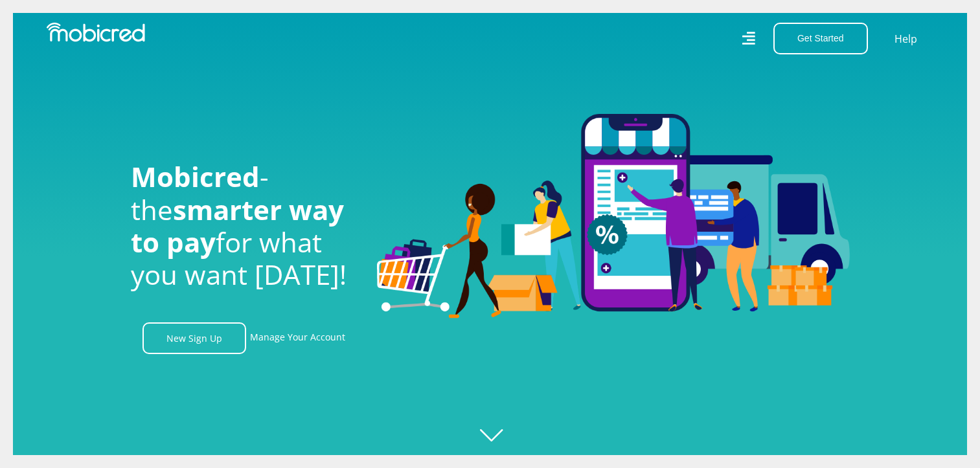 This screenshot has width=980, height=468. Describe the element at coordinates (905, 39) in the screenshot. I see `a: Help` at that location.